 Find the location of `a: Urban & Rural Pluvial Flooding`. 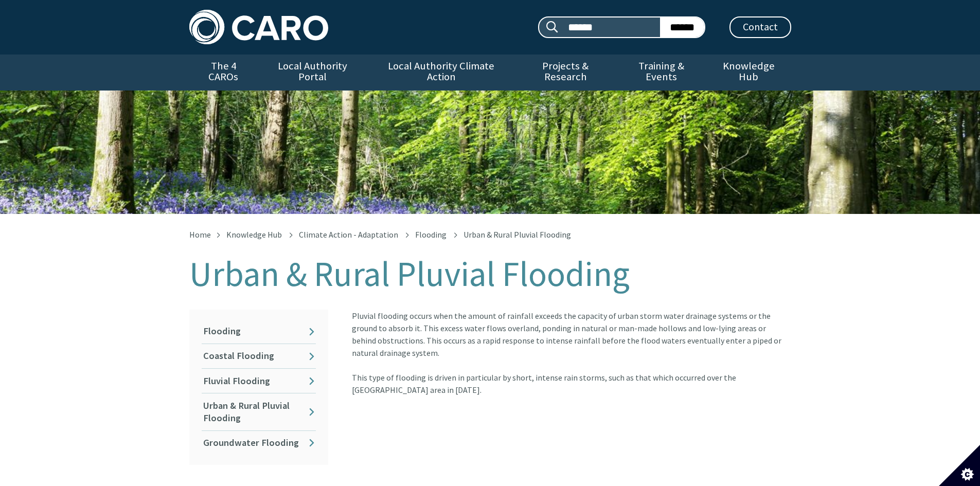

a: Urban & Rural Pluvial Flooding is located at coordinates (259, 412).